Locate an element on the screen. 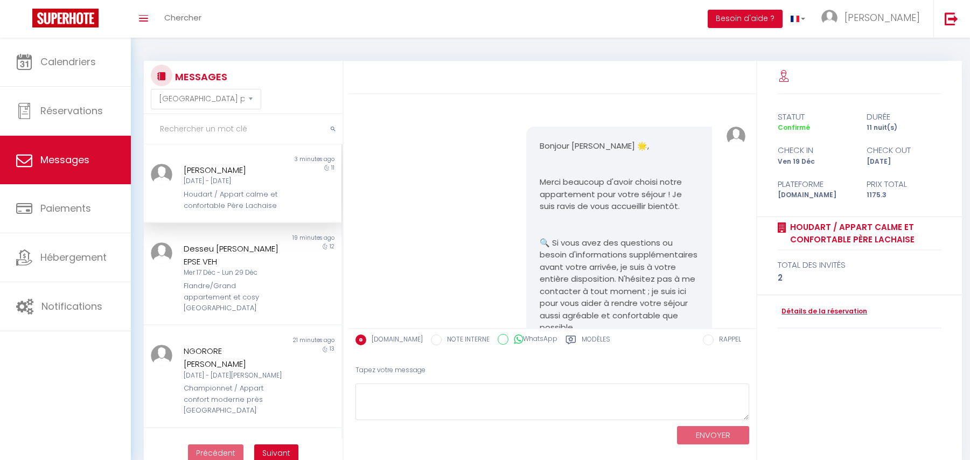  span: Suivant is located at coordinates (276, 453).